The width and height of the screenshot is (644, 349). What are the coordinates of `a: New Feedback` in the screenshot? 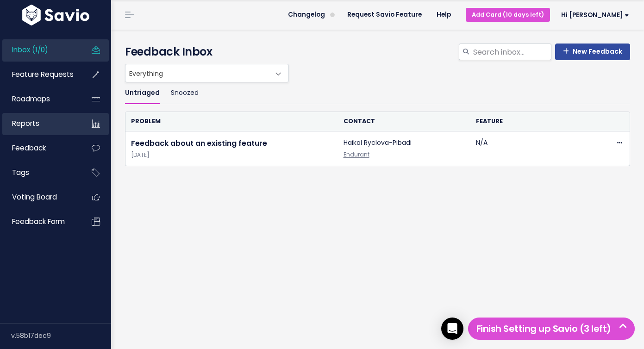 It's located at (593, 52).